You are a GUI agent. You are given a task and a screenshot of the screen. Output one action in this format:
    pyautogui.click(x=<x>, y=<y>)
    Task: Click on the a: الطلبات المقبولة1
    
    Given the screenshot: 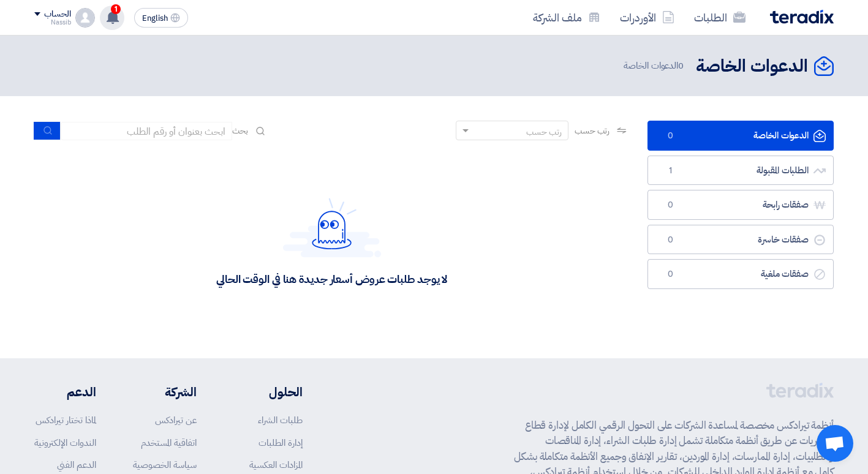 What is the action you would take?
    pyautogui.click(x=741, y=171)
    